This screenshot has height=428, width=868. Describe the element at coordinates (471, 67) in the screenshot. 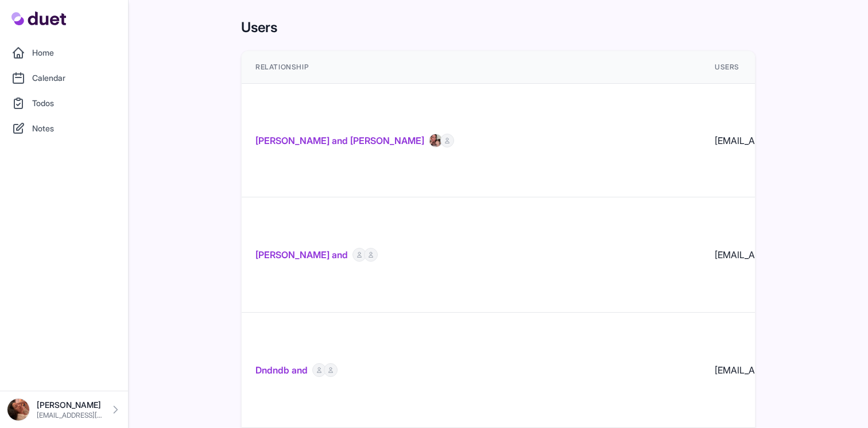

I see `th: Relationship` at that location.